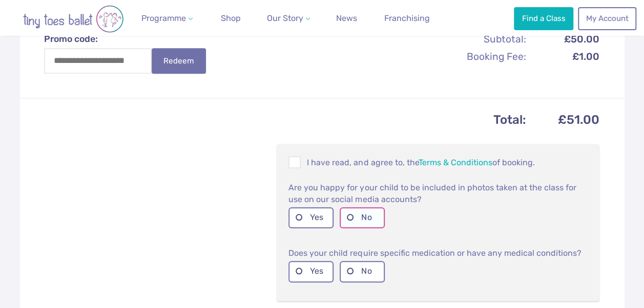 This screenshot has width=644, height=308. What do you see at coordinates (407, 18) in the screenshot?
I see `span: Franchising` at bounding box center [407, 18].